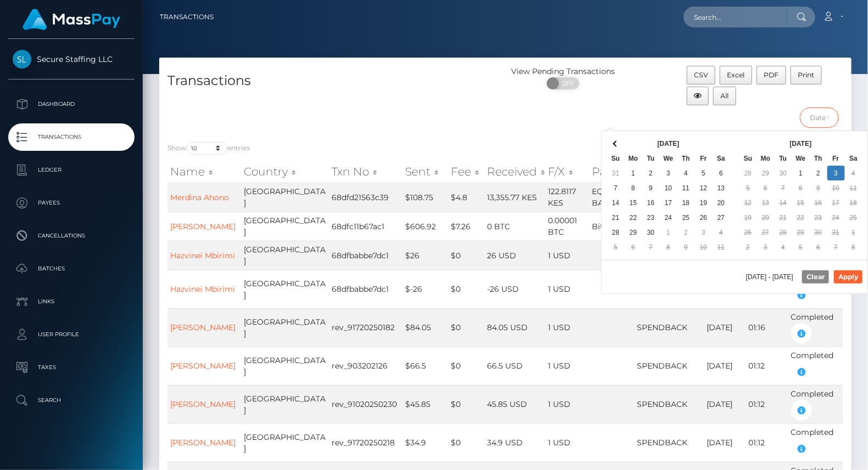  What do you see at coordinates (748, 158) in the screenshot?
I see `th: Su` at bounding box center [748, 158].